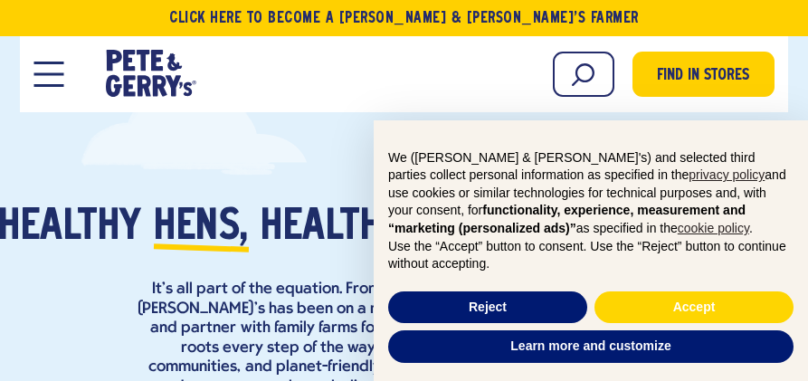  Describe the element at coordinates (487, 308) in the screenshot. I see `button: Reject` at that location.